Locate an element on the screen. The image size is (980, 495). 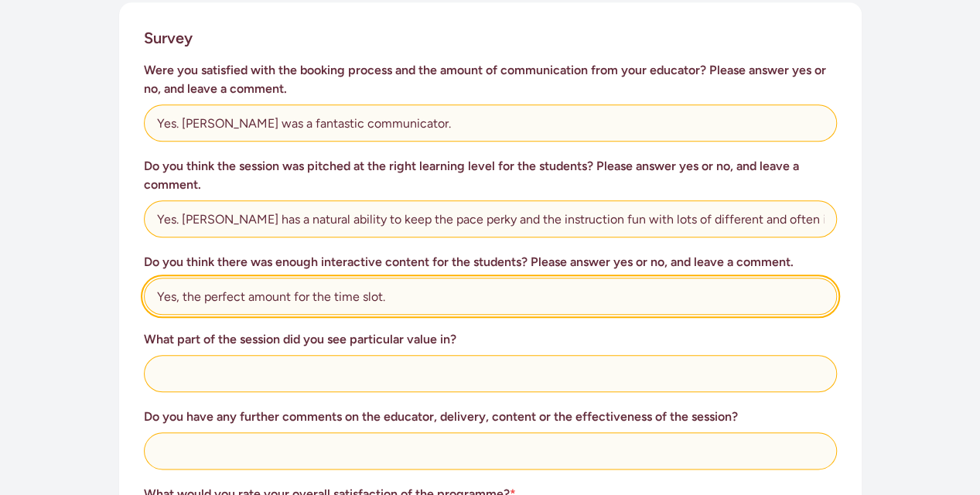
h3: What part of the session did you see particular value in? is located at coordinates (490, 340).